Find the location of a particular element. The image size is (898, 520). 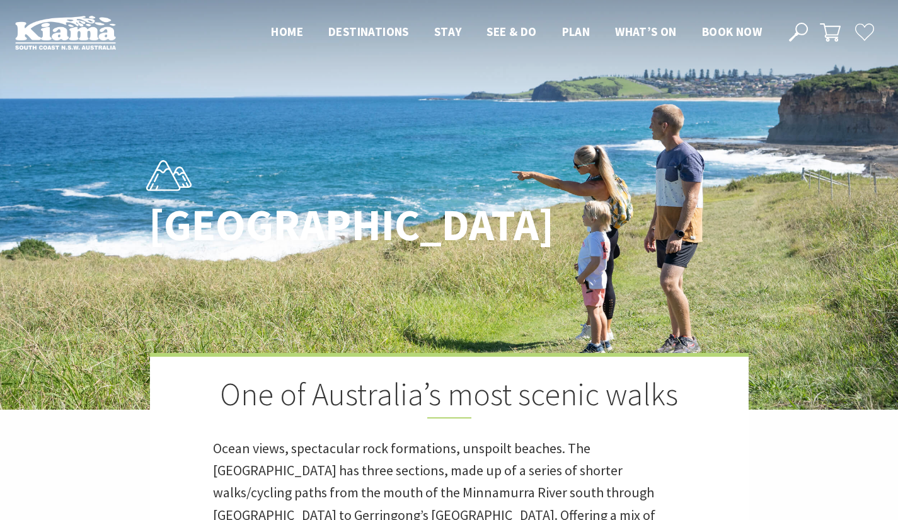

span: Book now is located at coordinates (732, 32).